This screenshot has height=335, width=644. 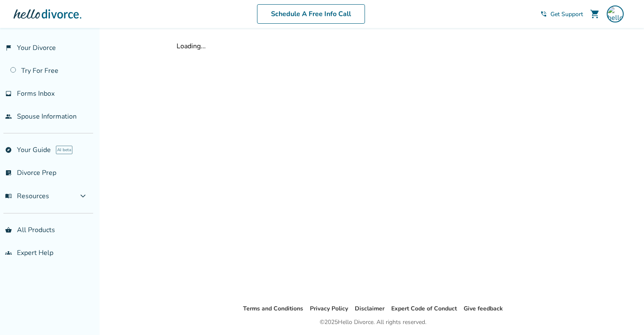 What do you see at coordinates (329, 308) in the screenshot?
I see `a: Privacy Policy` at bounding box center [329, 308].